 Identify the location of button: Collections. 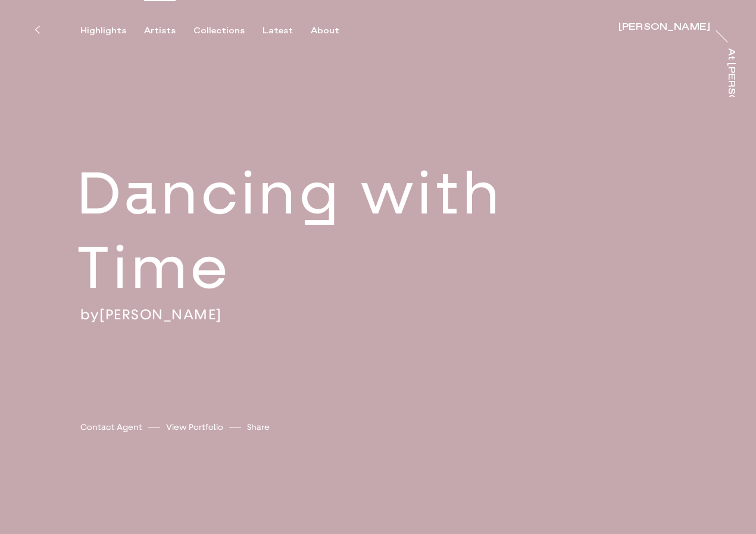
(228, 31).